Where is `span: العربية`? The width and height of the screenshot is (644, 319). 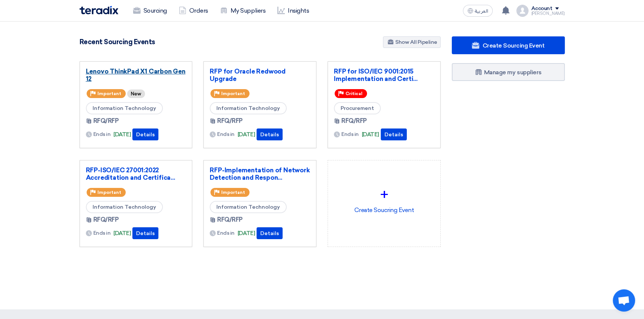
span: العربية is located at coordinates (481, 11).